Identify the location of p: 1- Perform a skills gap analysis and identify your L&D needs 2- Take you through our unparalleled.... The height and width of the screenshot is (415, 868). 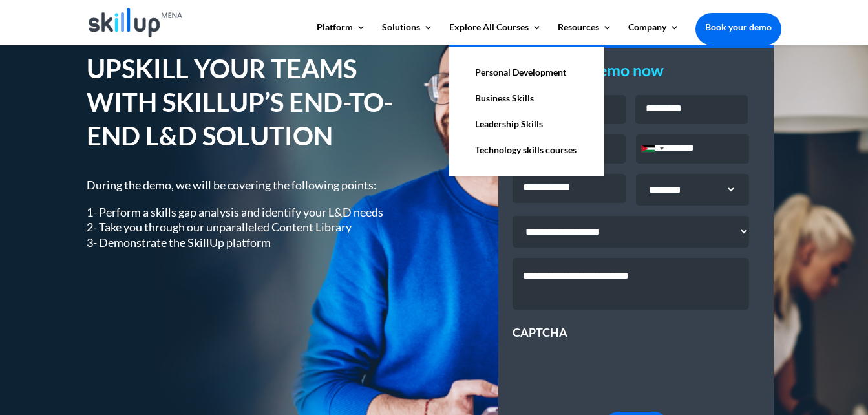
(250, 228).